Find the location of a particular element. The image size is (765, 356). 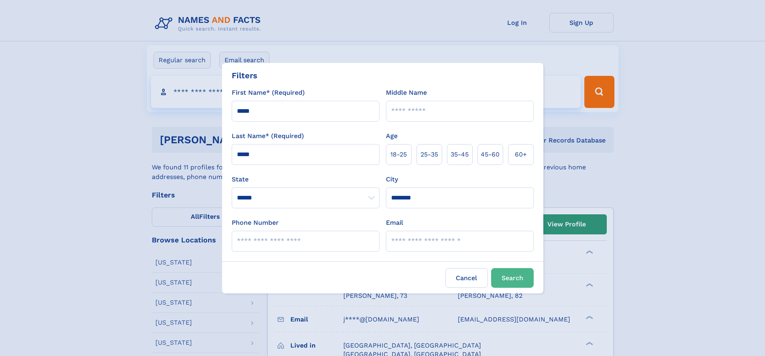

span: 45‑60 is located at coordinates (490, 155).